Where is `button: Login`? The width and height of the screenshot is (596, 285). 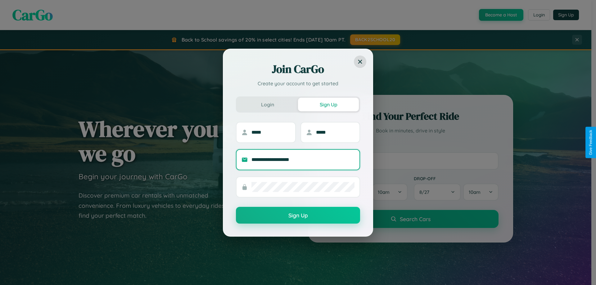
button: Login is located at coordinates (268, 105).